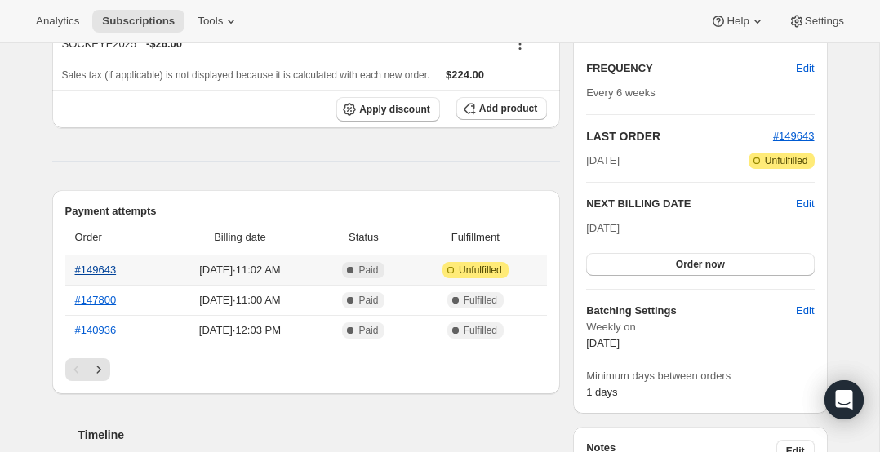  Describe the element at coordinates (306, 370) in the screenshot. I see `nav: Pagination` at that location.